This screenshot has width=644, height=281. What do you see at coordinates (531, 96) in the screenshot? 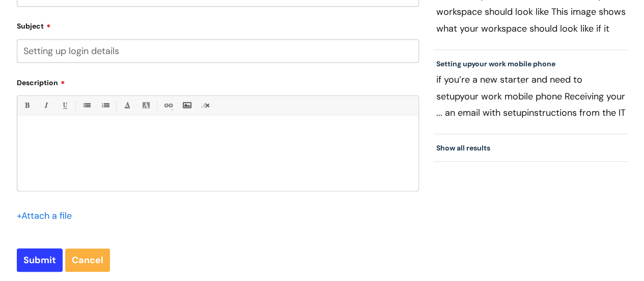
I see `p: if you’re a new starter and need to set your work mobile phone Receiving your ... an email with s...` at bounding box center [531, 96].